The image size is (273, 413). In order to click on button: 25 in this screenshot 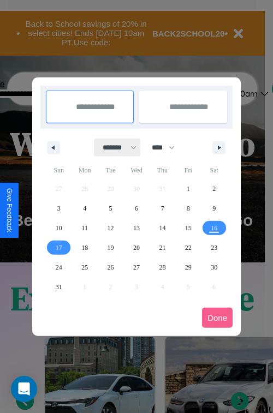, I will do `click(84, 267)`.